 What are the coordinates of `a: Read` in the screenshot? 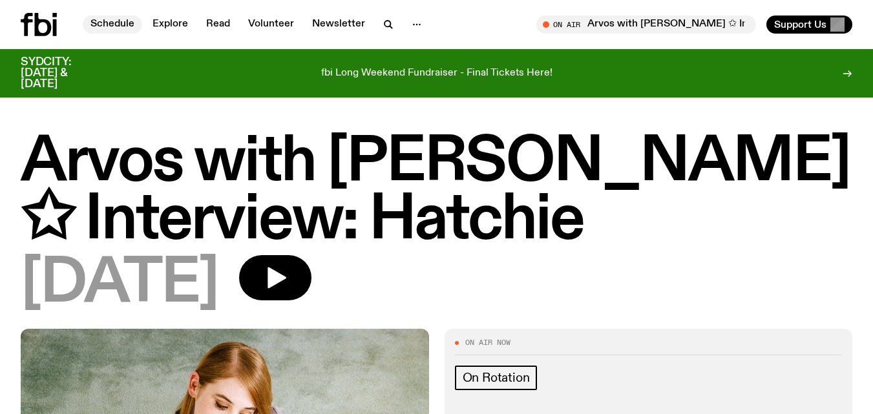 It's located at (218, 25).